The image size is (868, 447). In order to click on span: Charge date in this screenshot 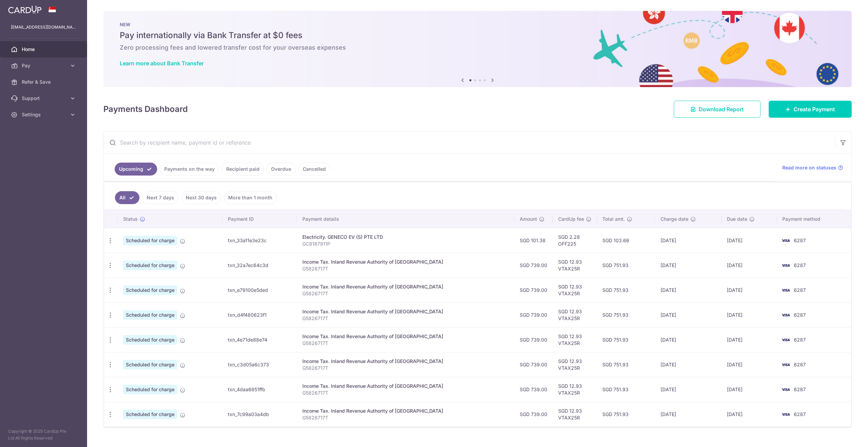, I will do `click(675, 219)`.